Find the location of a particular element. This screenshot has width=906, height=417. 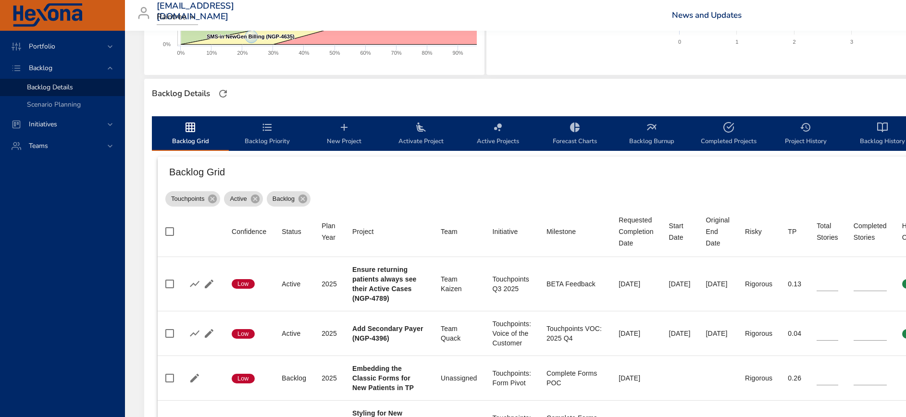

text: 20% is located at coordinates (242, 53).